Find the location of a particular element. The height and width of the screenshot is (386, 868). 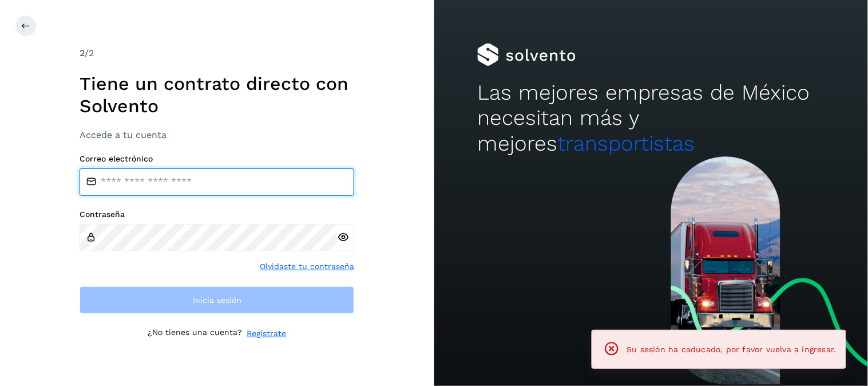

a: Olvidaste tu contraseña is located at coordinates (307, 267).